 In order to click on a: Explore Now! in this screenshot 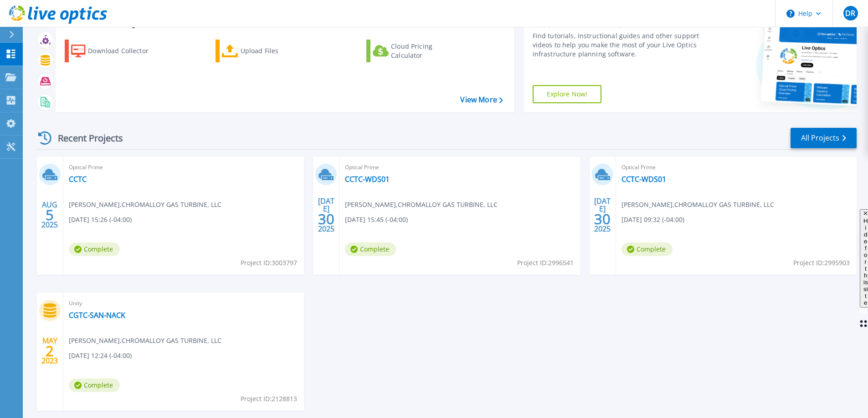, I will do `click(567, 94)`.